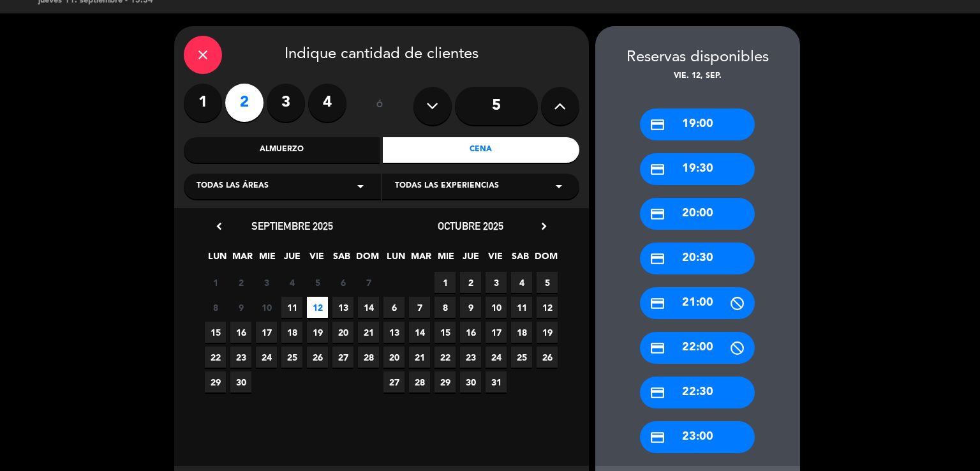 The width and height of the screenshot is (980, 471). What do you see at coordinates (697, 392) in the screenshot?
I see `div: 22:30` at bounding box center [697, 392].